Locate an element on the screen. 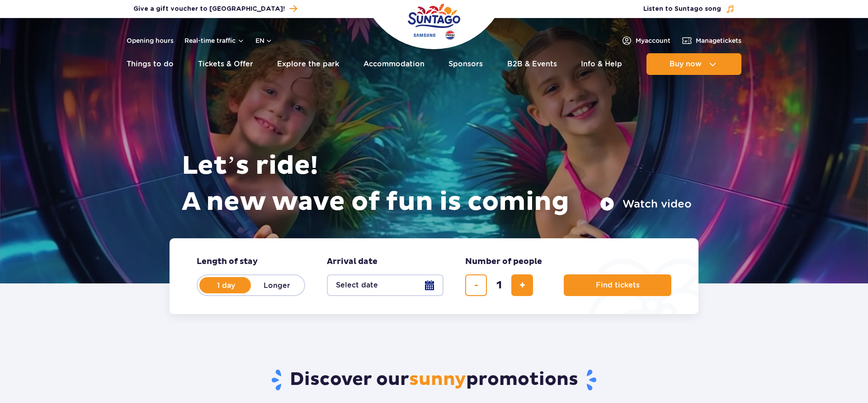 Image resolution: width=868 pixels, height=403 pixels. a: Sponsors is located at coordinates (466, 64).